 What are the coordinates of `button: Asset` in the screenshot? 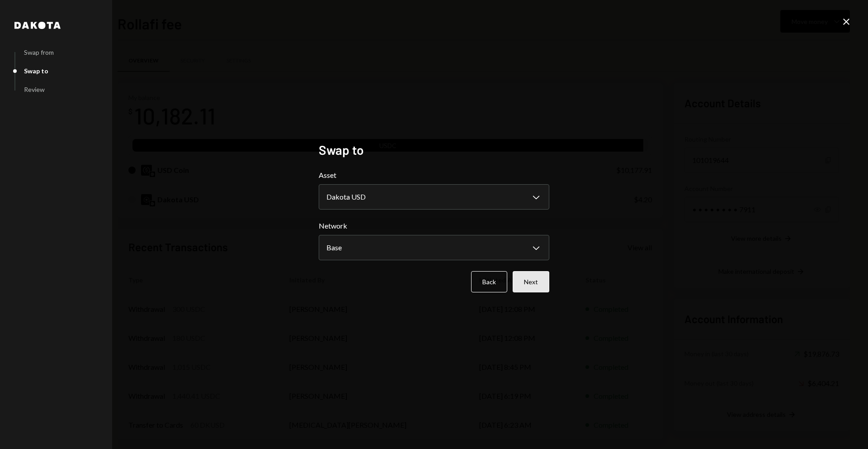 It's located at (434, 197).